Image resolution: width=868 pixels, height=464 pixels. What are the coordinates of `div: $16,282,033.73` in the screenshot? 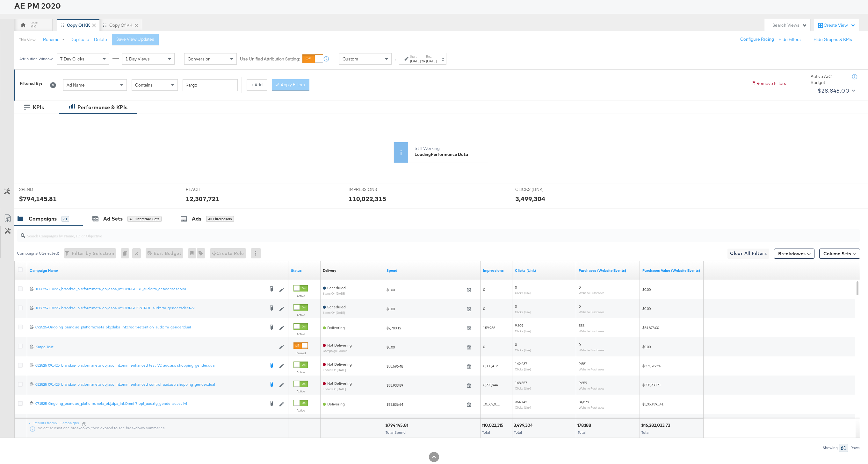 It's located at (657, 426).